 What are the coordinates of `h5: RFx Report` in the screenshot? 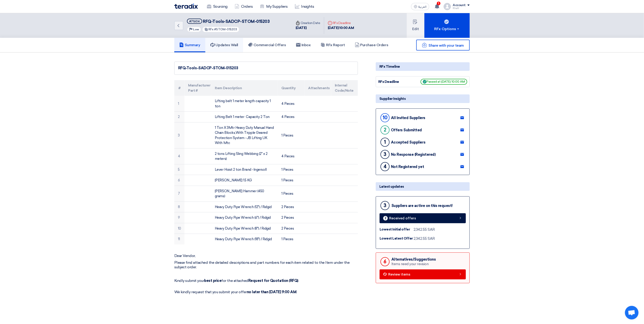 It's located at (332, 45).